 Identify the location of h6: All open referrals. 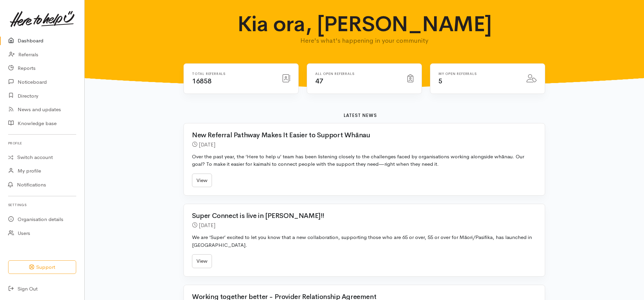
(357, 73).